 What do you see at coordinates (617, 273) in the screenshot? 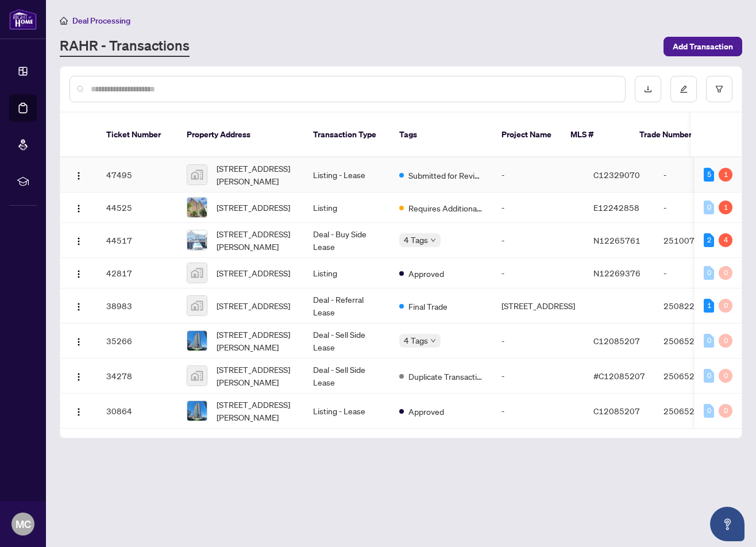
I see `span: N12269376` at bounding box center [617, 273].